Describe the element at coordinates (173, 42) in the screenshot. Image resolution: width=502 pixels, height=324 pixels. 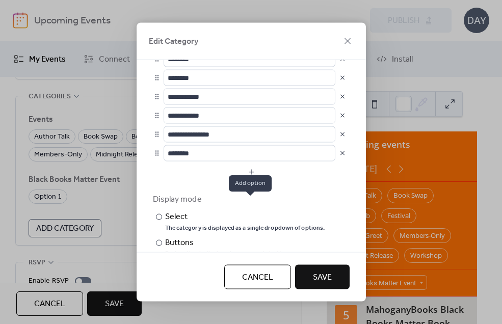
I see `span: Edit Category` at that location.